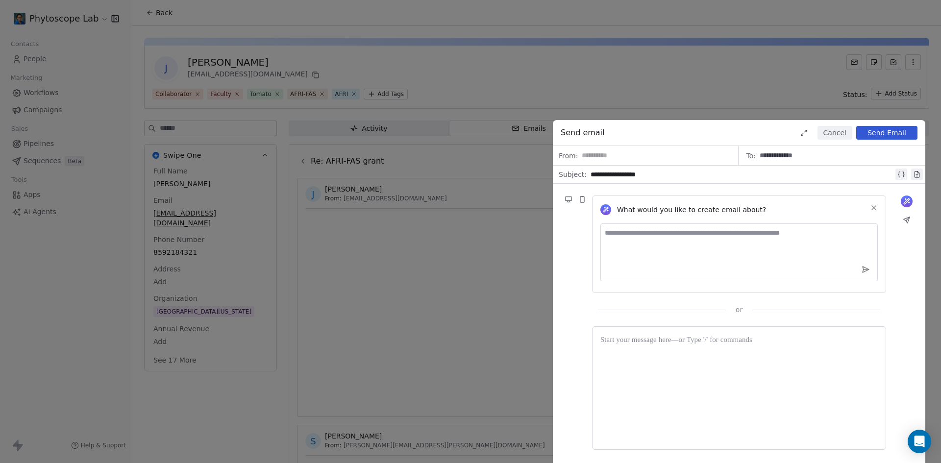 Image resolution: width=941 pixels, height=463 pixels. I want to click on button: Send Email, so click(887, 133).